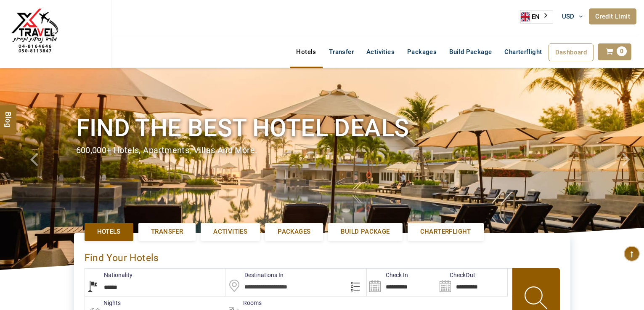  Describe the element at coordinates (537, 17) in the screenshot. I see `div: Language` at that location.